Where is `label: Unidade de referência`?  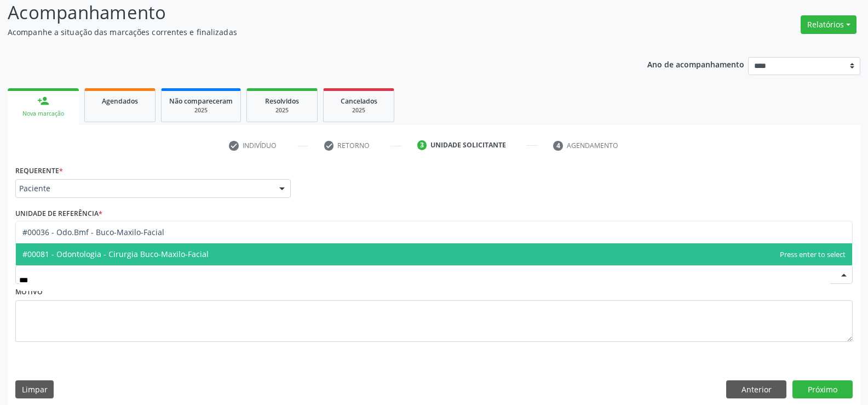 label: Unidade de referência is located at coordinates (59, 214).